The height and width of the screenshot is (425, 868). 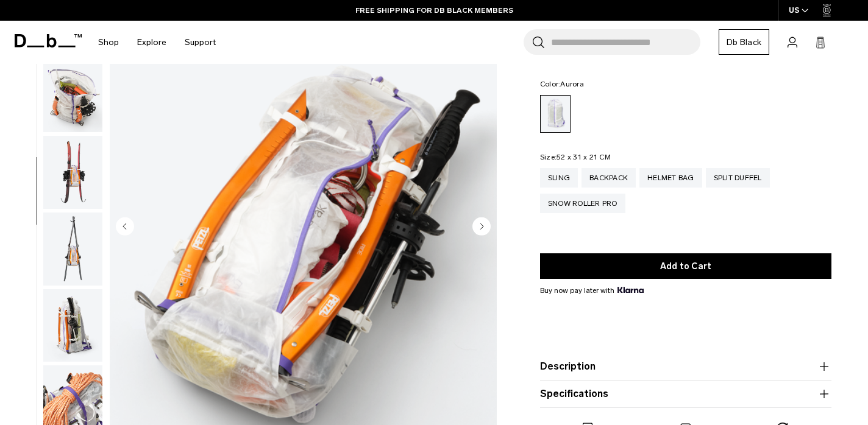 I want to click on button: Weigh_Lighter_Backpack_25L_8.png, so click(x=72, y=172).